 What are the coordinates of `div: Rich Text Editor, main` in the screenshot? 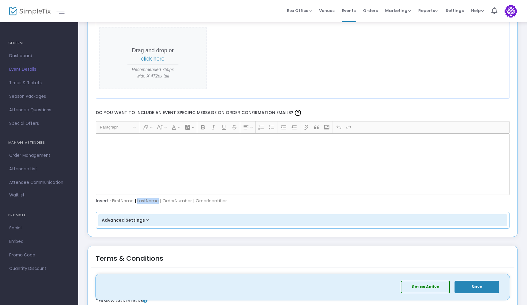 It's located at (303, 164).